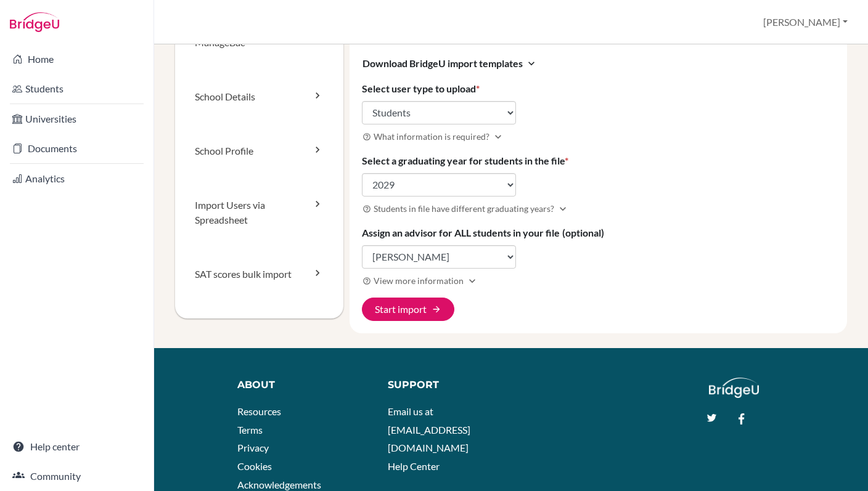 Image resolution: width=868 pixels, height=491 pixels. Describe the element at coordinates (421, 280) in the screenshot. I see `button: View more informationExpand more` at that location.